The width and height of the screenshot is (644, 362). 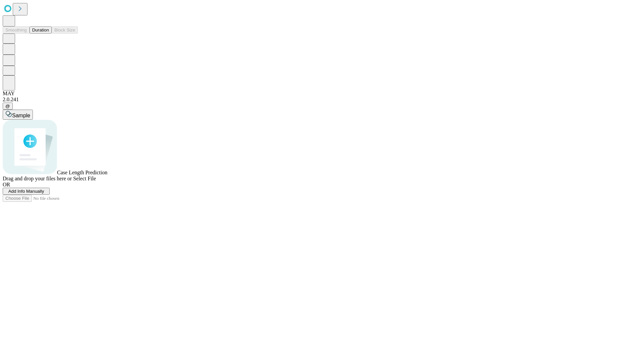 I want to click on span: Select File, so click(x=84, y=179).